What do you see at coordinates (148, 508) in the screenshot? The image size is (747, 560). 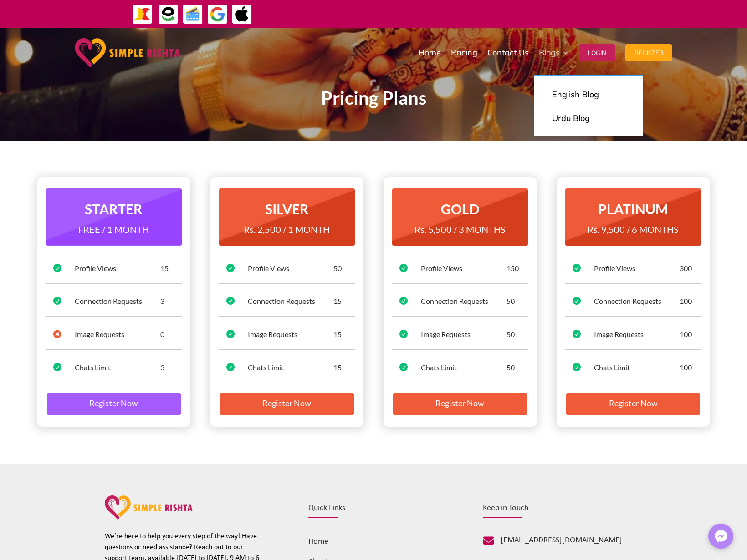 I see `img: website-logo-pink-orange` at bounding box center [148, 508].